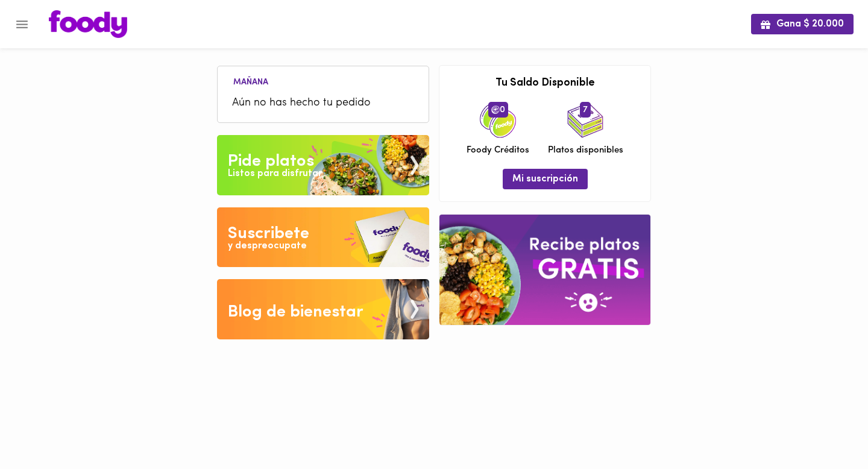 This screenshot has height=469, width=868. I want to click on div: Suscribete, so click(268, 234).